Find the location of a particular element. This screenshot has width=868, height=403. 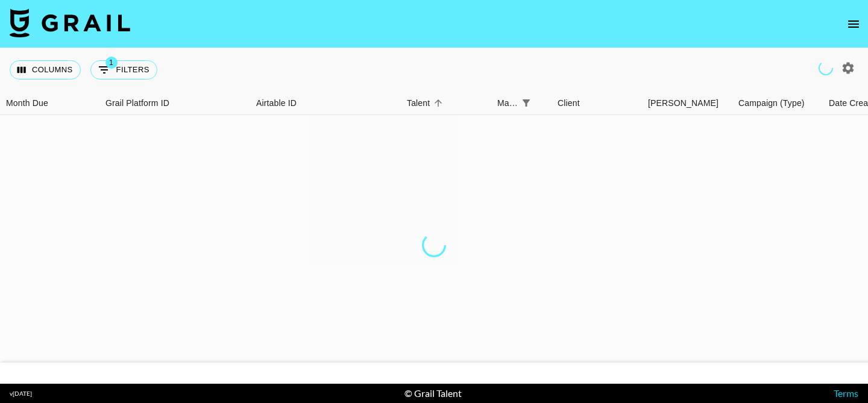

div: © Grail Talent is located at coordinates (433, 393).